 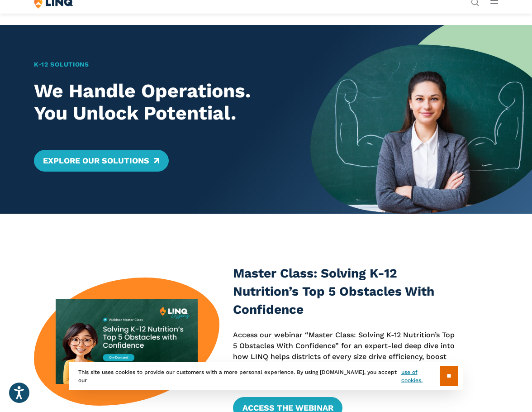 What do you see at coordinates (266, 376) in the screenshot?
I see `div: This site uses cookies to provide our customers with a more personal experience. By using [DOMAIN...` at bounding box center [266, 376].